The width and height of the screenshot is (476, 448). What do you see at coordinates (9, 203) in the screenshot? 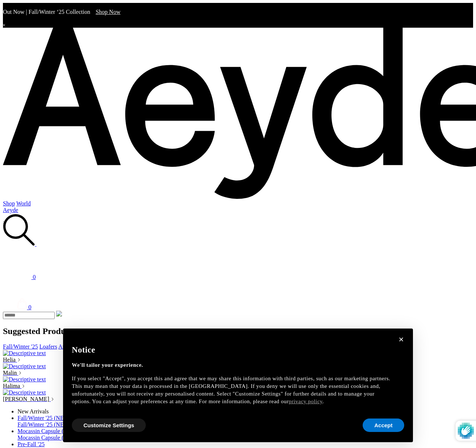
I see `a: Shop` at bounding box center [9, 203].